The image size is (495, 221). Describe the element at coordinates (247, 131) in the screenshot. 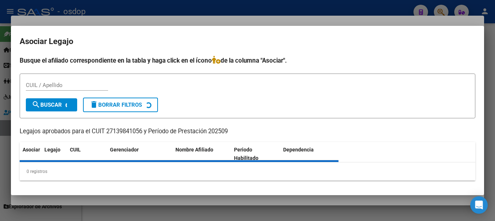

I see `p: Legajos aprobados para el CUIT 27139841056 y Período de Prestación 202509` at that location.